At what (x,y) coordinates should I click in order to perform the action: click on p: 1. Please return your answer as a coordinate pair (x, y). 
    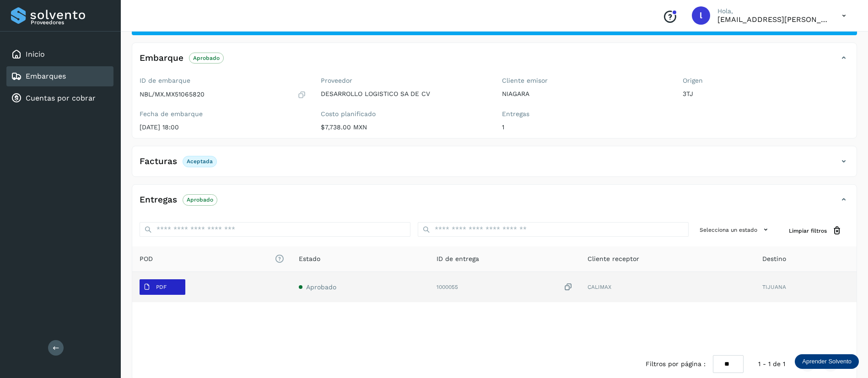
    Looking at the image, I should click on (585, 127).